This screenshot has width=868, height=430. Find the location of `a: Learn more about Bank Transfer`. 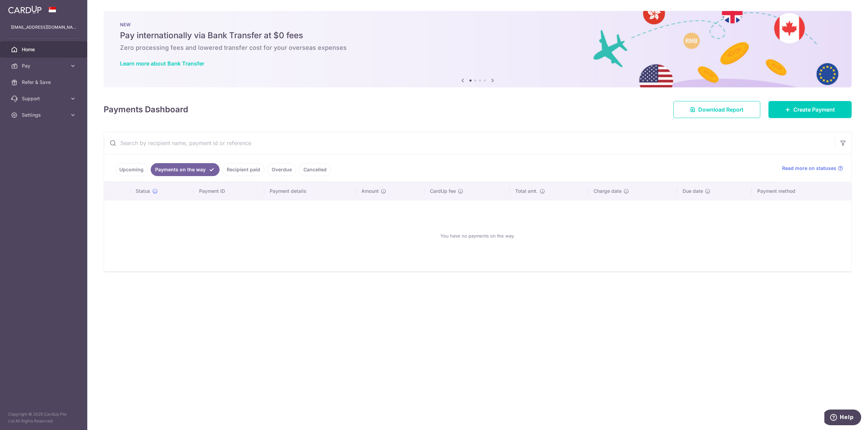

a: Learn more about Bank Transfer is located at coordinates (162, 63).